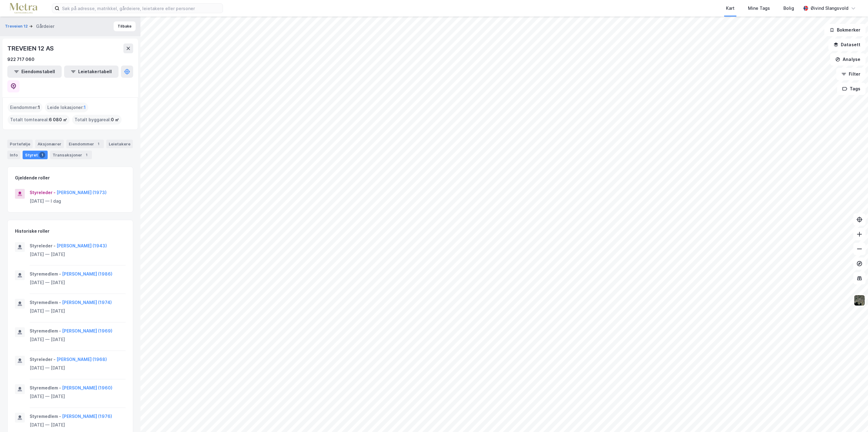 Image resolution: width=868 pixels, height=432 pixels. What do you see at coordinates (35, 154) in the screenshot?
I see `div: Styret` at bounding box center [35, 154].